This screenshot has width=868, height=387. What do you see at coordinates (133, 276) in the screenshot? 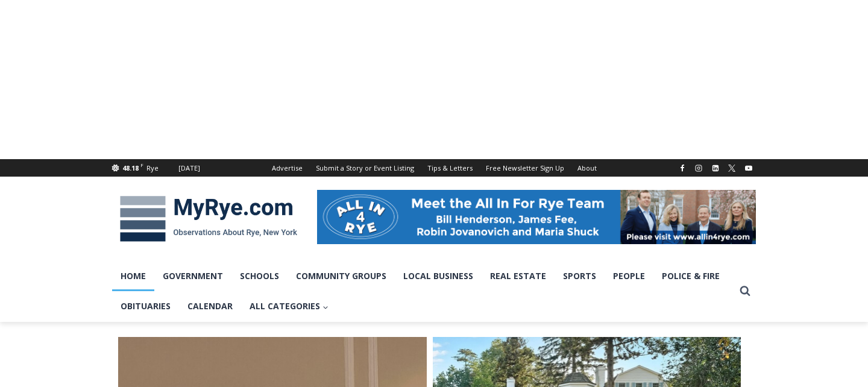
I see `a: Home` at bounding box center [133, 276].